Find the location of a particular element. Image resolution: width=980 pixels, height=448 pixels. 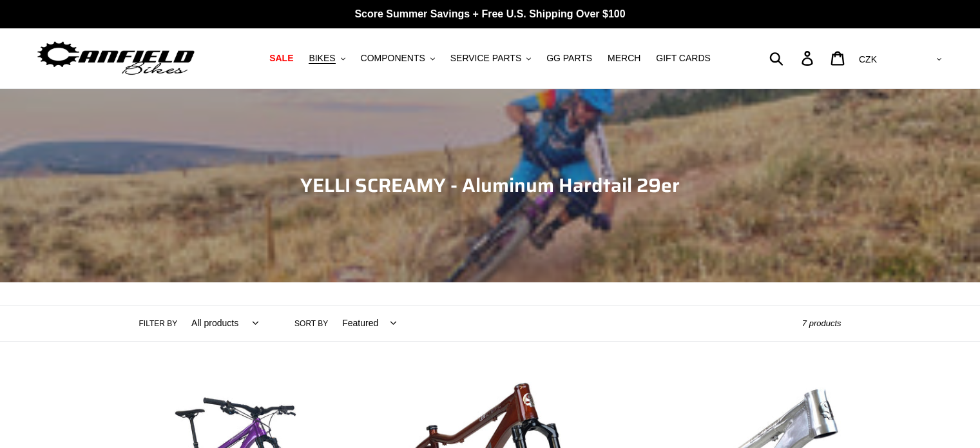

label: Sort by is located at coordinates (311, 324).